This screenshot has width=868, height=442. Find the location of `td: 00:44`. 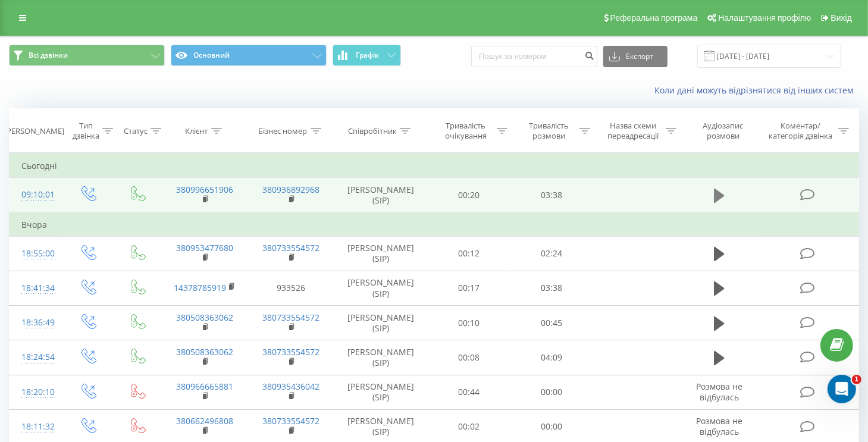

td: 00:44 is located at coordinates (468, 392).